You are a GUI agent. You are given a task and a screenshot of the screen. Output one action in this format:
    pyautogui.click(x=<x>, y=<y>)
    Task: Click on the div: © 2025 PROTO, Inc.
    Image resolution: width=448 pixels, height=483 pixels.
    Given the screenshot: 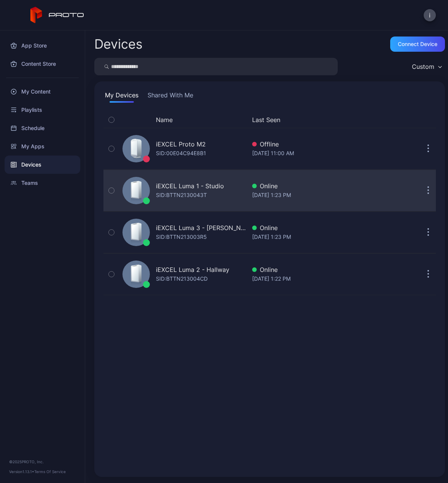 What is the action you would take?
    pyautogui.click(x=42, y=462)
    